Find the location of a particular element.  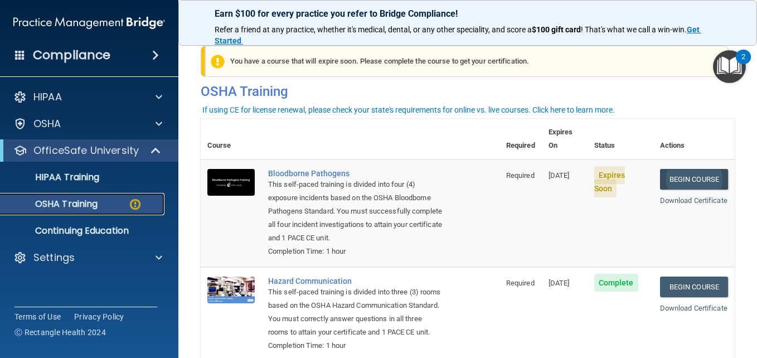

p: HIPAA is located at coordinates (47, 97).